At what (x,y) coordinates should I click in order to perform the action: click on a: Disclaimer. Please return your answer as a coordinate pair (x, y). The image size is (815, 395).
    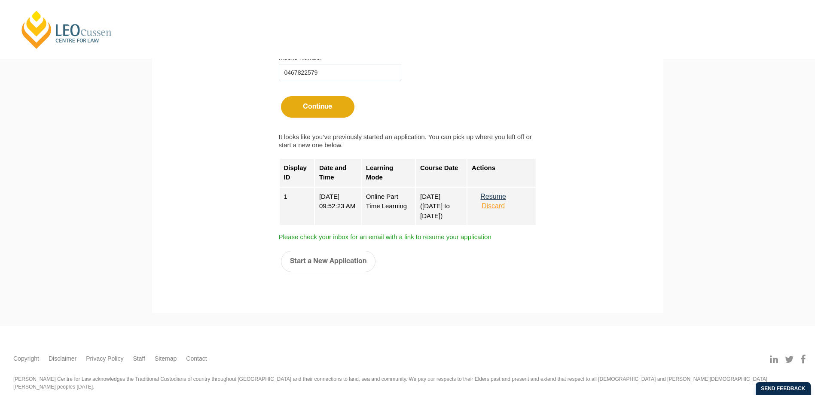
    Looking at the image, I should click on (62, 359).